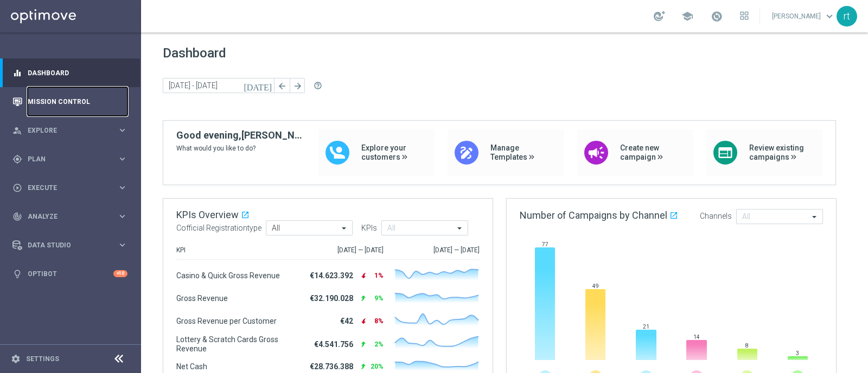  Describe the element at coordinates (65, 131) in the screenshot. I see `div: Explore` at that location.